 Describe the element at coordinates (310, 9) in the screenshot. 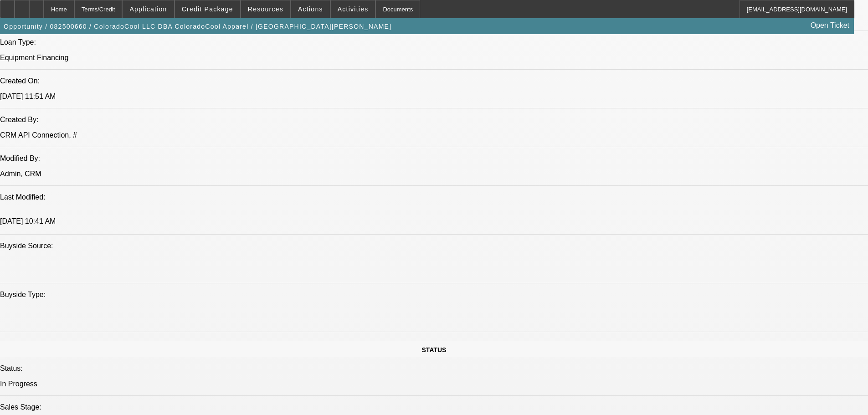

I see `span: Actions` at that location.